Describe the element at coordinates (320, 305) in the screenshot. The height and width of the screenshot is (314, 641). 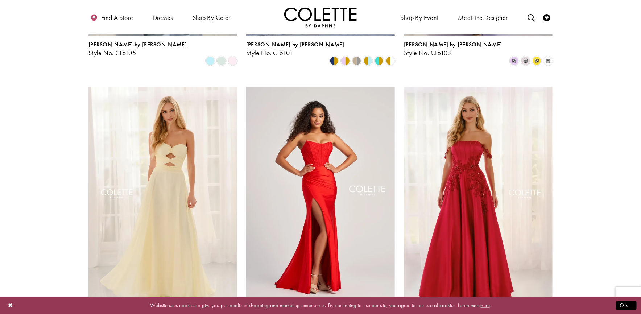
I see `p: Website uses cookies to give you personalized shopping and marketing experiences. By continuing t...` at that location.